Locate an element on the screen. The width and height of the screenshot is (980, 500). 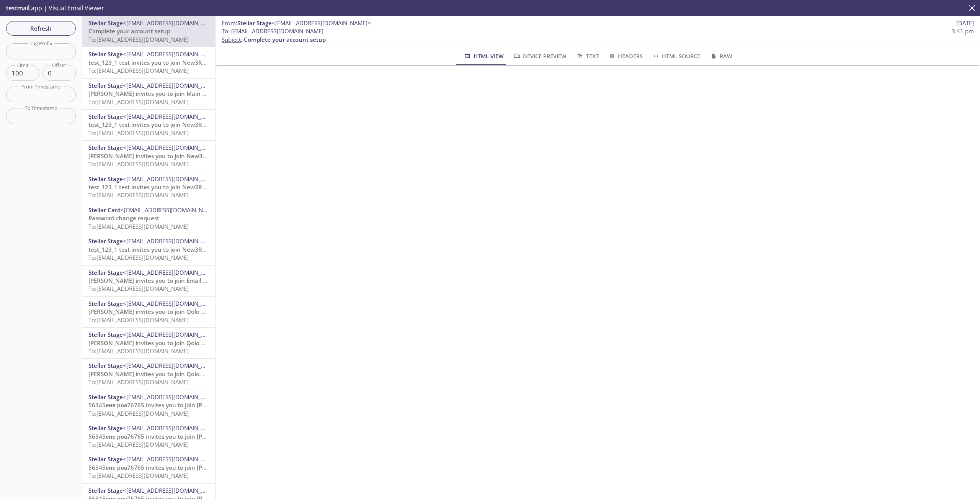
span: Subject is located at coordinates (231, 40).